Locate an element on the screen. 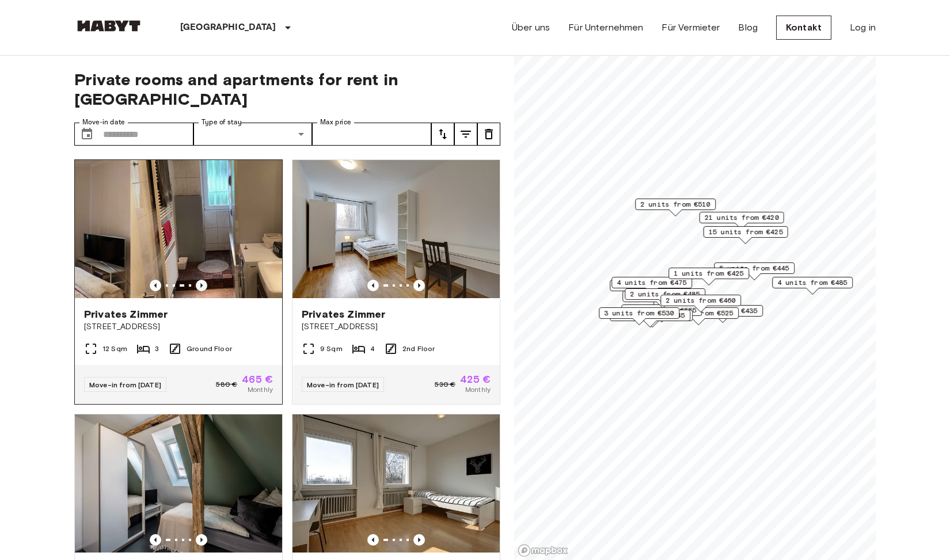 The height and width of the screenshot is (560, 950). span: 4 is located at coordinates (373, 349).